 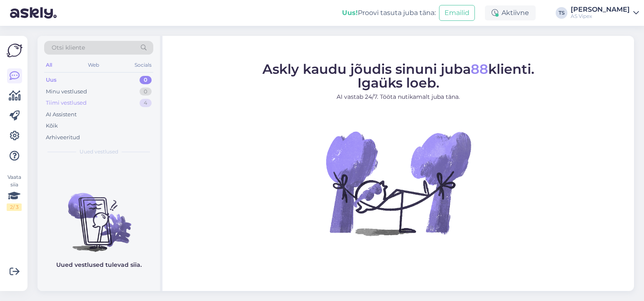 I want to click on div: Uus, so click(x=51, y=80).